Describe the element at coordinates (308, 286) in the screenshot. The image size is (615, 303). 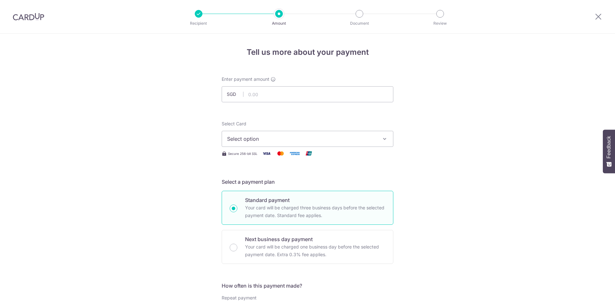
I see `h5: How often is this payment made?` at that location.